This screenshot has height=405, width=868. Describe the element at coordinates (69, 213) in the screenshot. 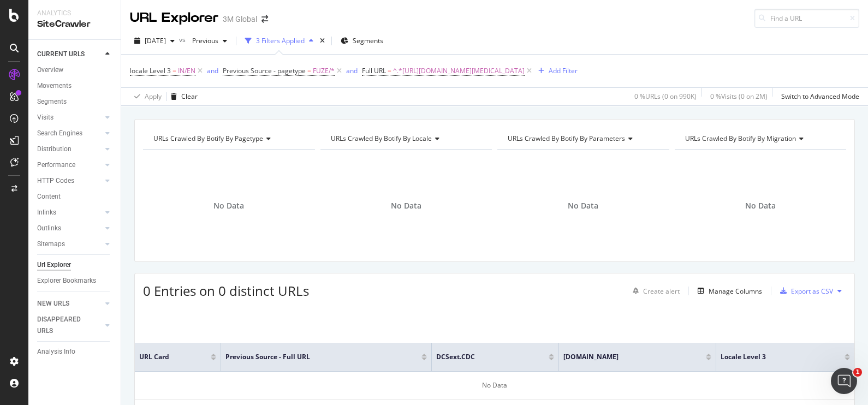

I see `a: Inlinks` at that location.